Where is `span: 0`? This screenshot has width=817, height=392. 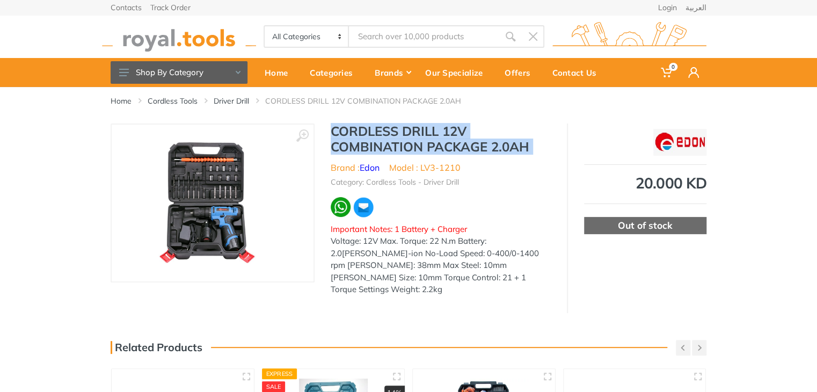
span: 0 is located at coordinates (673, 67).